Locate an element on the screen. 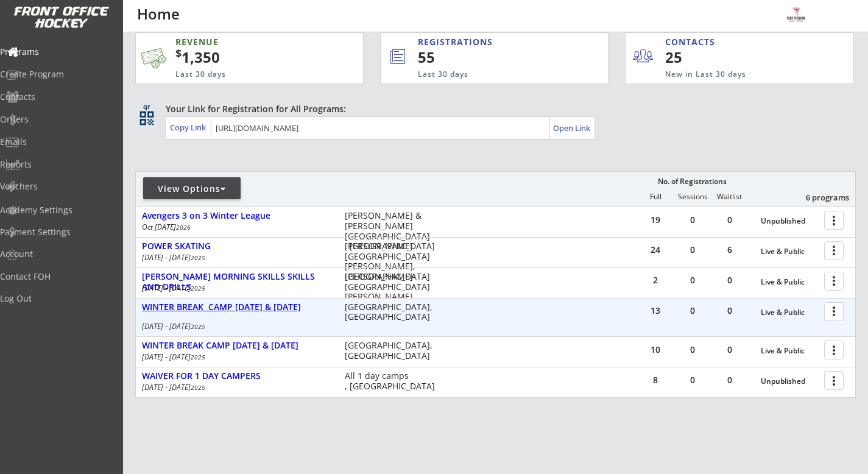  div: 2 is located at coordinates (655, 280).